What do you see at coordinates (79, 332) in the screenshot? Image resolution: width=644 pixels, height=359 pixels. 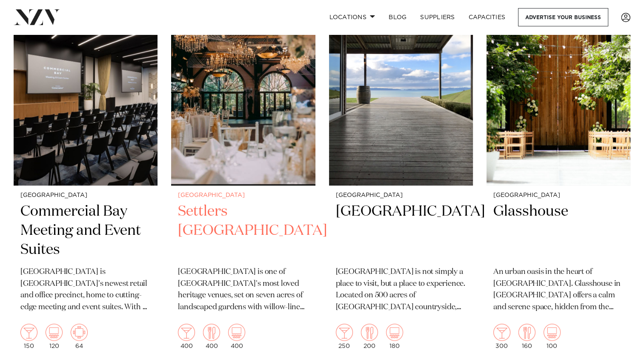 I see `img: meeting.png` at bounding box center [79, 332].